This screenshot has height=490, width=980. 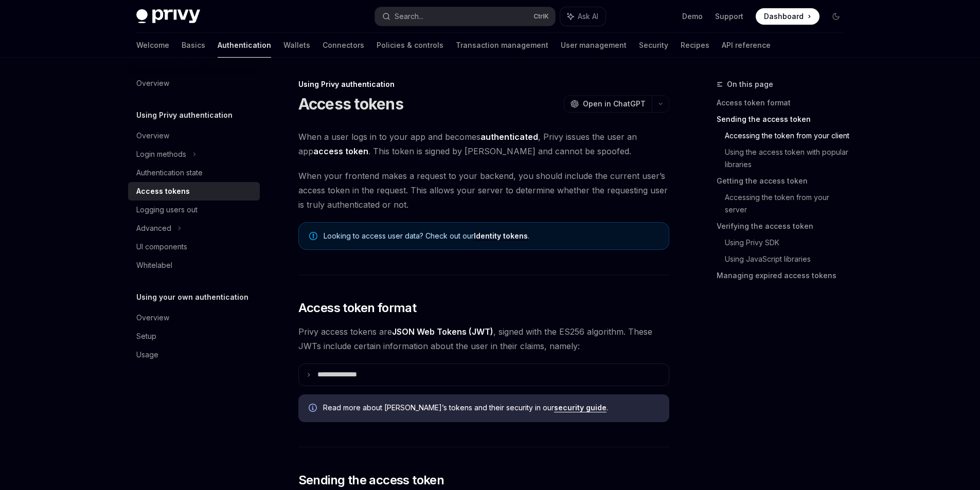 I want to click on span: Ctrl K, so click(x=542, y=17).